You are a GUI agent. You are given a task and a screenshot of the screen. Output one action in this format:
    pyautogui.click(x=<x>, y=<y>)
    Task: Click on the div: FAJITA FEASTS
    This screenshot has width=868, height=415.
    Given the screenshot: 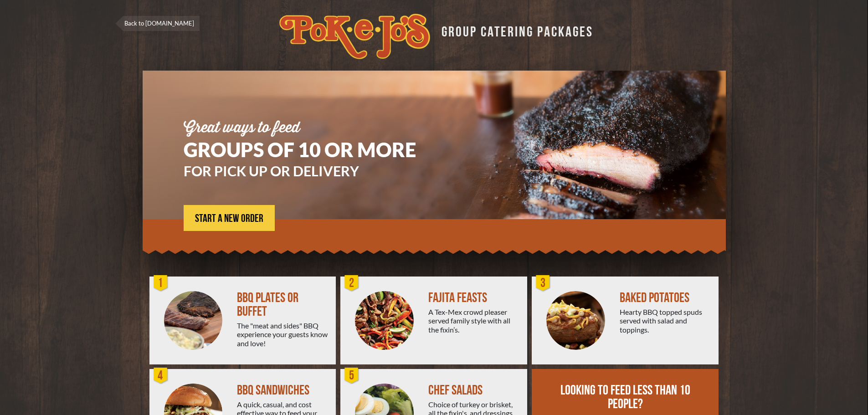 What is the action you would take?
    pyautogui.click(x=474, y=298)
    